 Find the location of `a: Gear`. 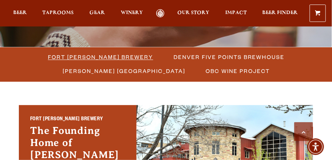

a: Gear is located at coordinates (97, 13).